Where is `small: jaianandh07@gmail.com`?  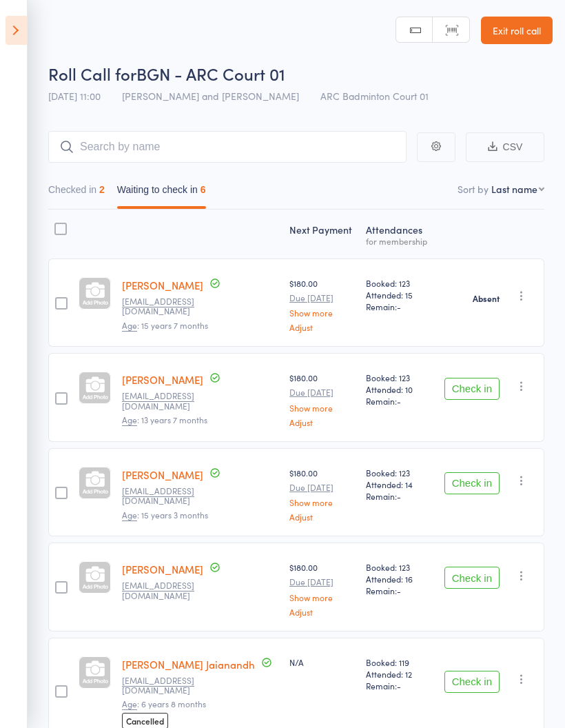
small: jaianandh07@gmail.com is located at coordinates (167, 685).